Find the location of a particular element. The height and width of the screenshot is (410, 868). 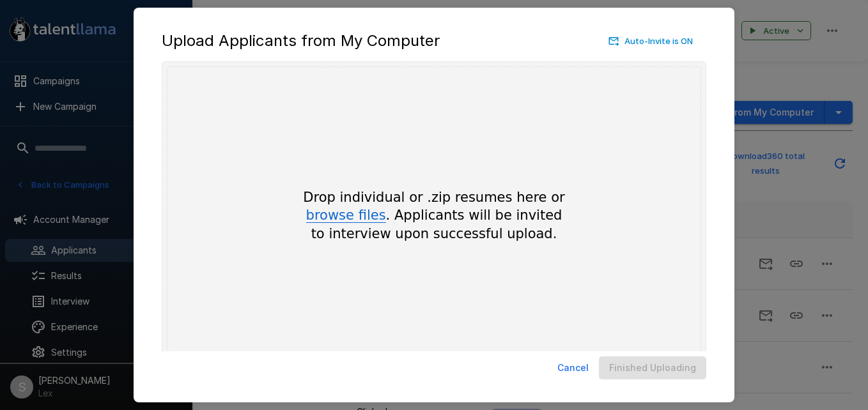

div: Drop individual or .zip resumes here or . Applicants will be invited to interview upon successful... is located at coordinates (434, 215).